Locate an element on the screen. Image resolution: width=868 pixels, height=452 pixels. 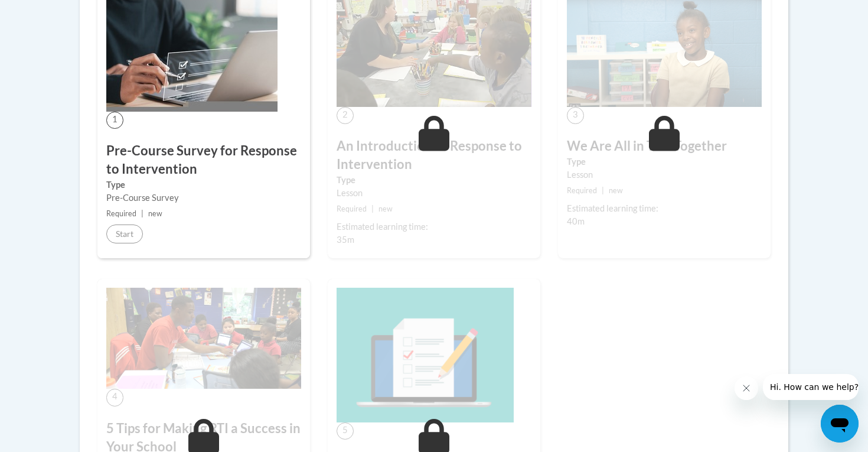
span: Hi. How can we help? is located at coordinates (52, 13).